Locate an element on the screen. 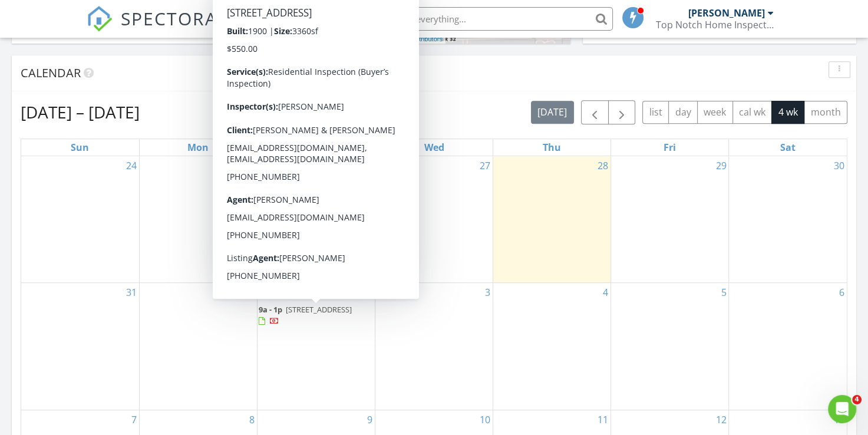 The width and height of the screenshot is (868, 435). td: Go to August 30, 2025 is located at coordinates (788, 219).